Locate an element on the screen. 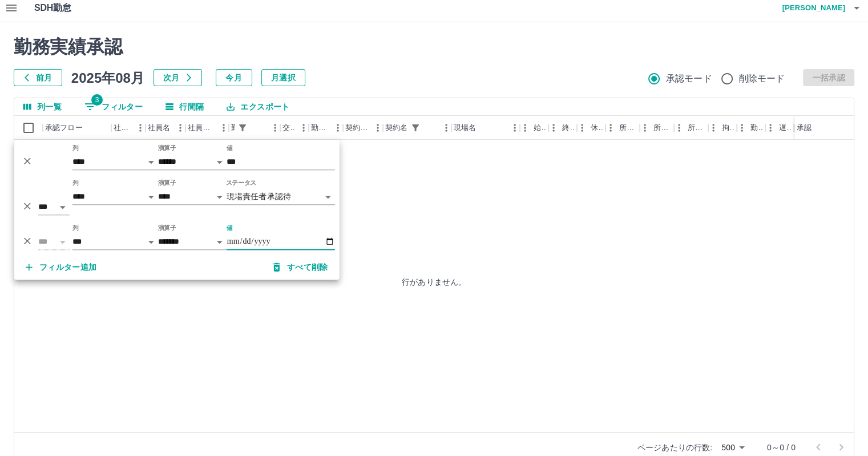 The width and height of the screenshot is (868, 456). span: 削除モード is located at coordinates (762, 79).